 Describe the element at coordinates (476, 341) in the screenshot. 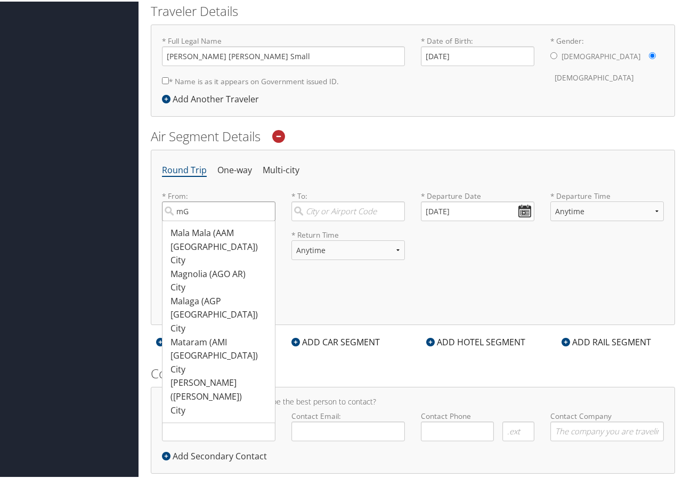

I see `div: ADD HOTEL SEGMENT` at that location.